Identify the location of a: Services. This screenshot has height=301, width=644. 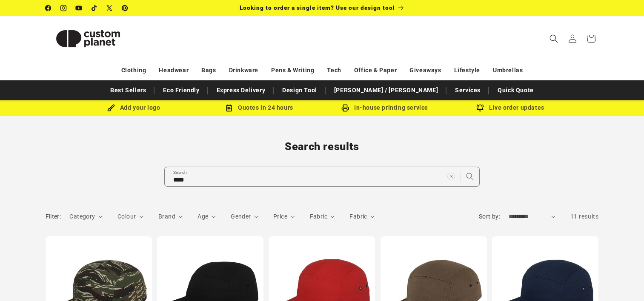
(468, 90).